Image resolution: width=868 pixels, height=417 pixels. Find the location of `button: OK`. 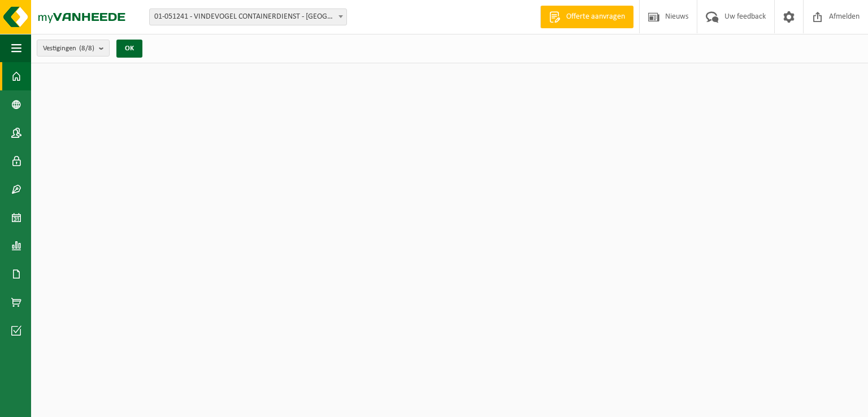

button: OK is located at coordinates (130, 48).